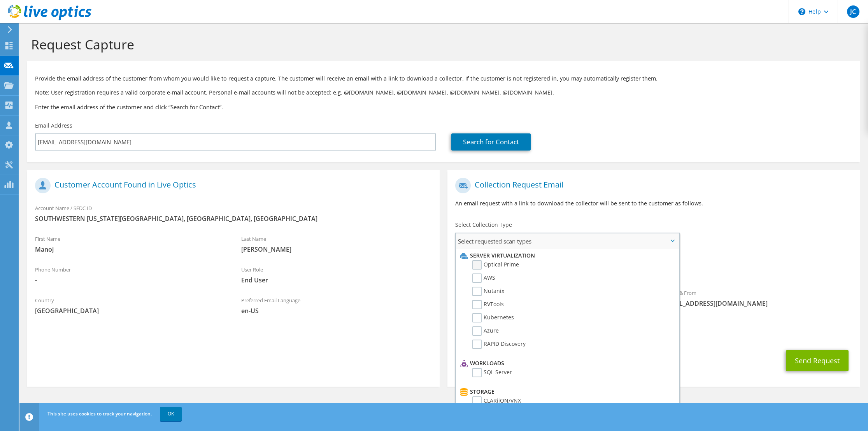 Image resolution: width=868 pixels, height=431 pixels. I want to click on div: Preferred Email Language, so click(336, 306).